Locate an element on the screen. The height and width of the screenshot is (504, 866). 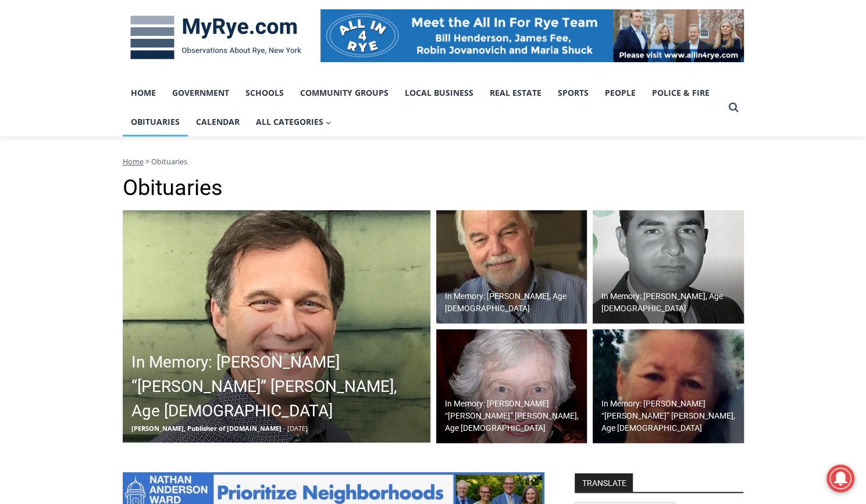
h1: Obituaries is located at coordinates (433, 188).